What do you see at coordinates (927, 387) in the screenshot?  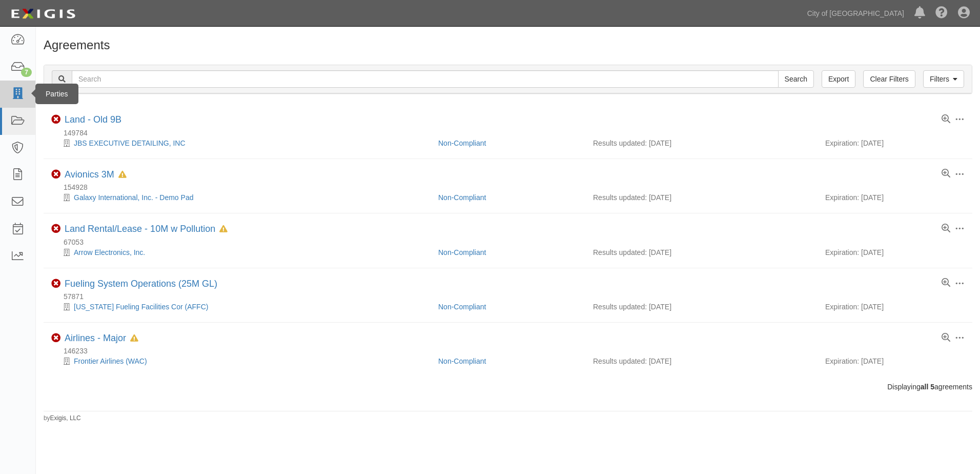 I see `b: all 5` at bounding box center [927, 387].